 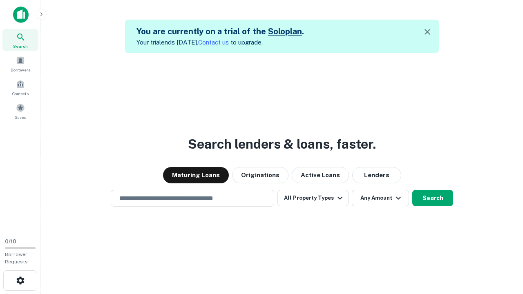 What do you see at coordinates (20, 94) in the screenshot?
I see `span: Contacts` at bounding box center [20, 94].